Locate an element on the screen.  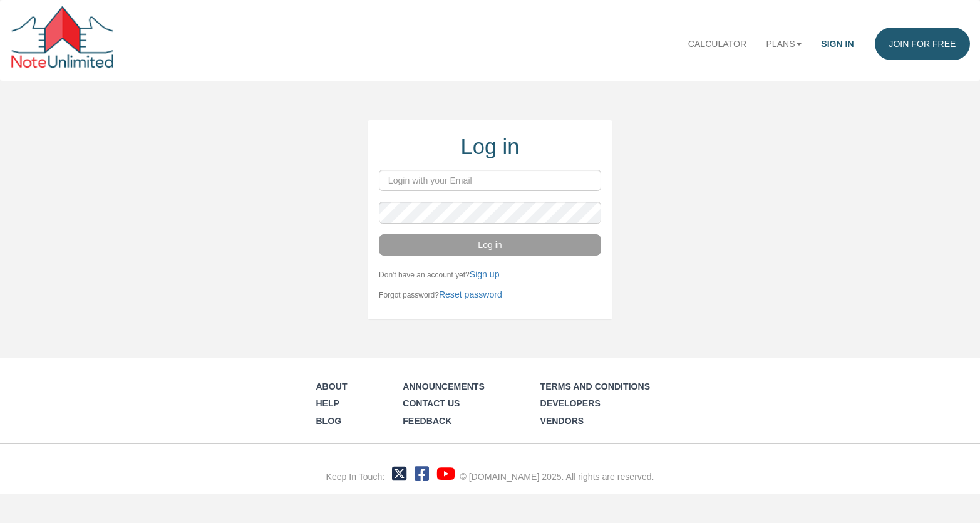
span: Announcements is located at coordinates (443, 386).